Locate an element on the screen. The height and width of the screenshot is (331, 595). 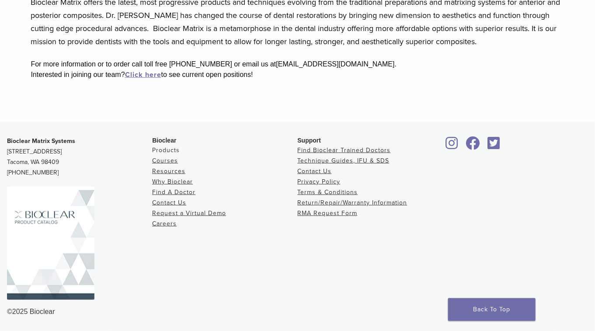
a: Return/Repair/Warranty Information is located at coordinates (352, 202).